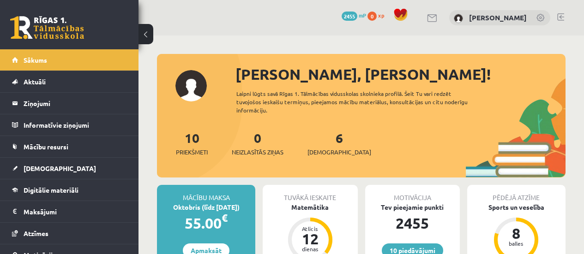 The height and width of the screenshot is (254, 584). I want to click on span: xp, so click(381, 15).